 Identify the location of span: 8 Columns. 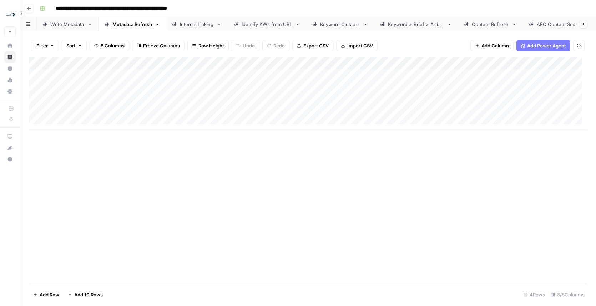
(112, 46).